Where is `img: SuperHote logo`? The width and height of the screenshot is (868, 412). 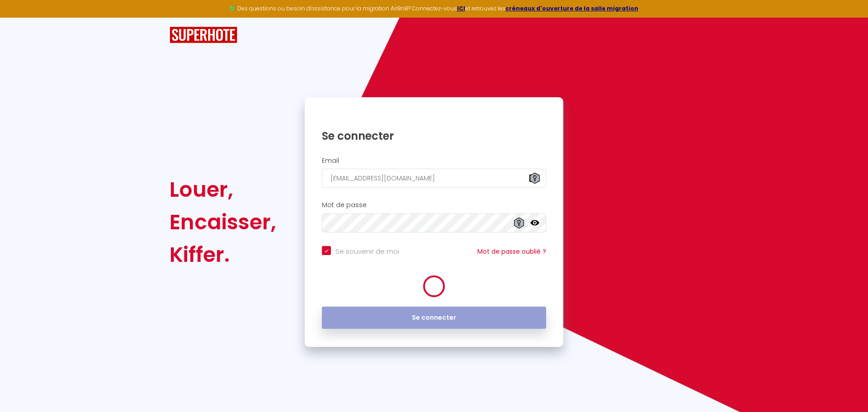 img: SuperHote logo is located at coordinates (203, 35).